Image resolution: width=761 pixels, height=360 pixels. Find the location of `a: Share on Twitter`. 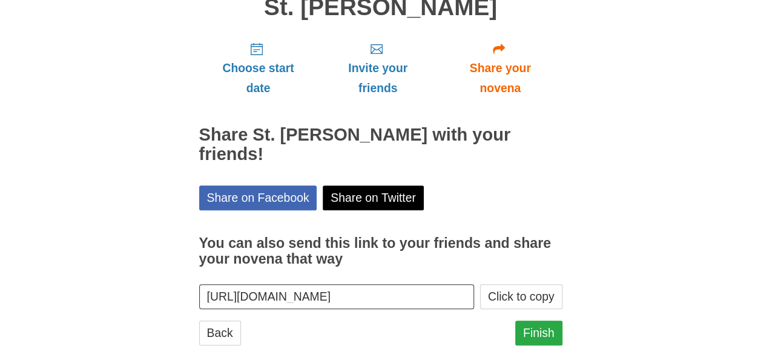

a: Share on Twitter is located at coordinates (373, 197).